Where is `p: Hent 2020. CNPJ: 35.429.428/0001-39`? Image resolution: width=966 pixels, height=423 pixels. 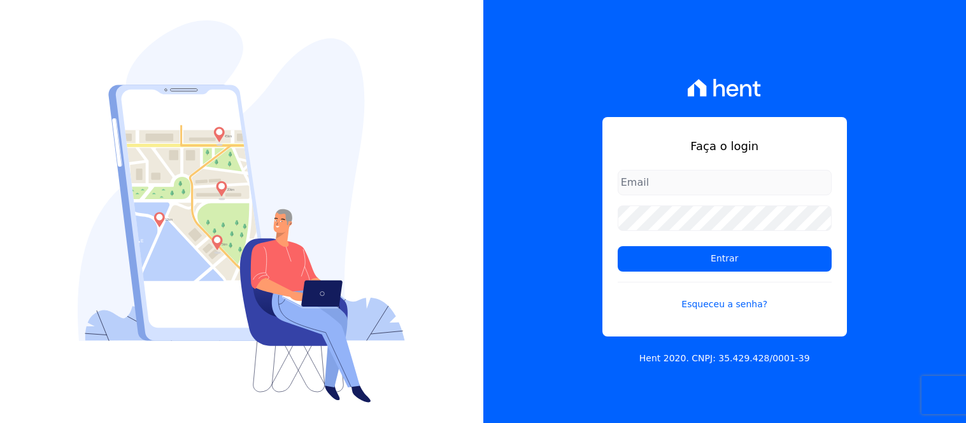 p: Hent 2020. CNPJ: 35.429.428/0001-39 is located at coordinates (724, 358).